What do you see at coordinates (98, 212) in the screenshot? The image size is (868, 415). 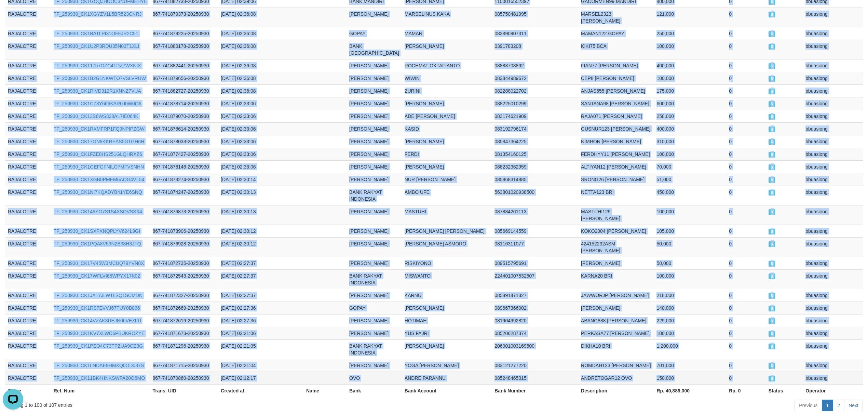 I see `a: TF_250930_CK146YG7S1S4XSOVSSX4` at bounding box center [98, 212].